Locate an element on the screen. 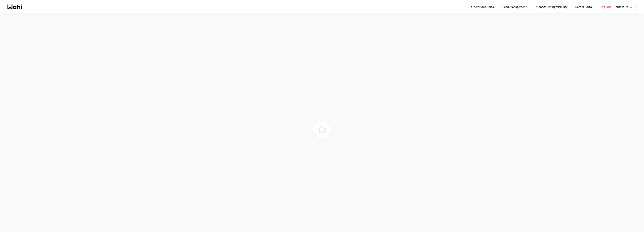  span: Lead Management is located at coordinates (515, 7).